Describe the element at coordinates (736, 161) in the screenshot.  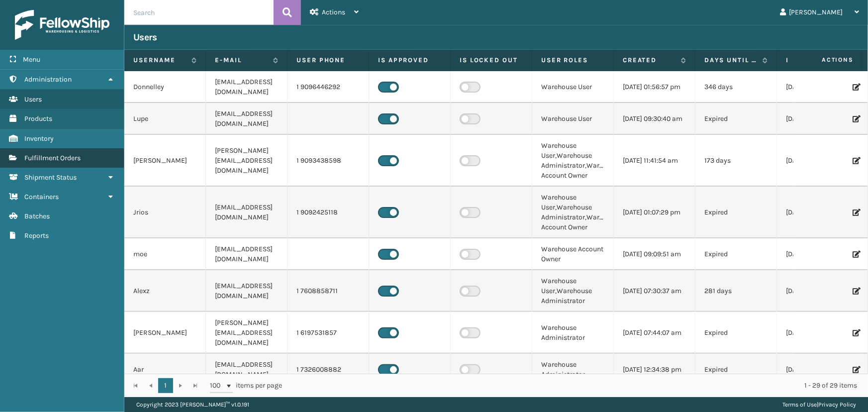
I see `td: 173 days` at that location.